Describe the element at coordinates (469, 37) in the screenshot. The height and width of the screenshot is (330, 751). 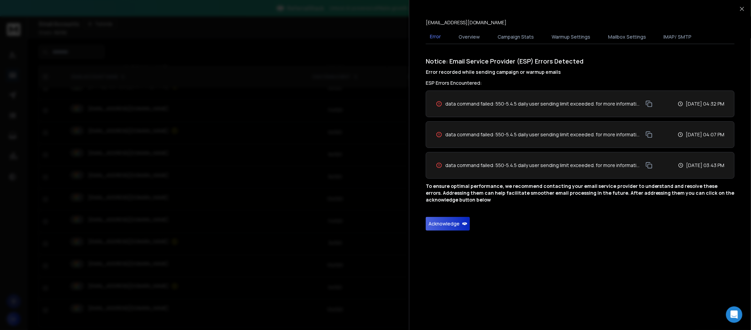
I see `button: Overview` at that location.